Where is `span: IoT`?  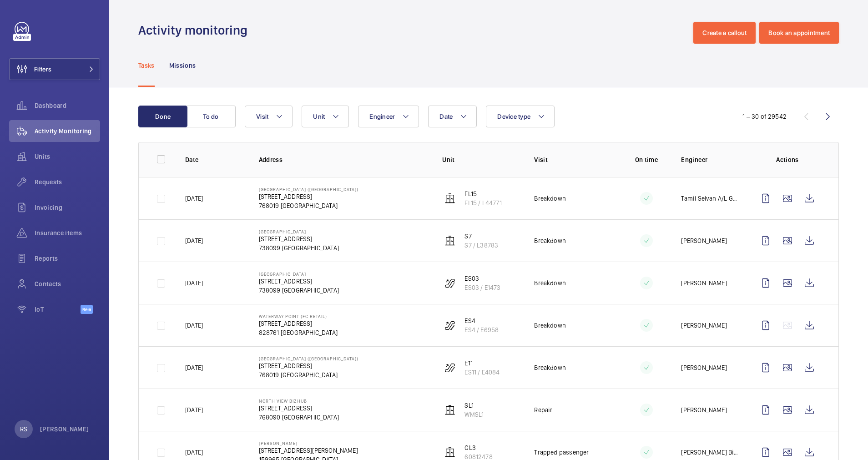 span: IoT is located at coordinates (57, 309).